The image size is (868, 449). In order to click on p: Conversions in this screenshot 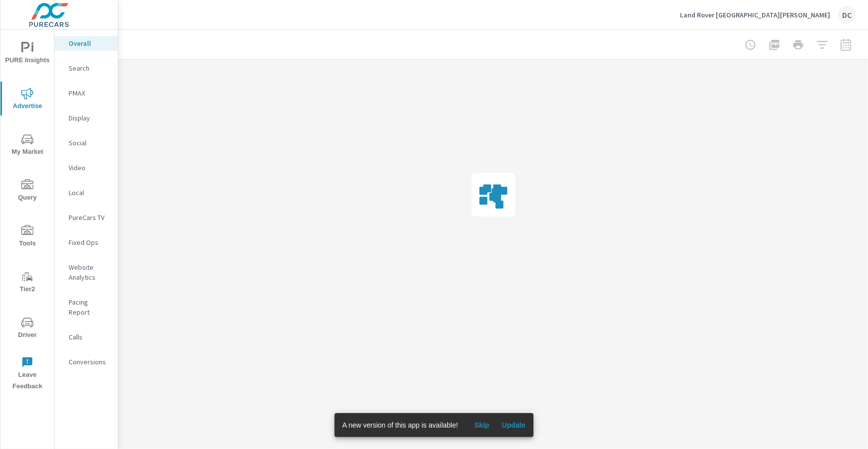, I will do `click(89, 362)`.